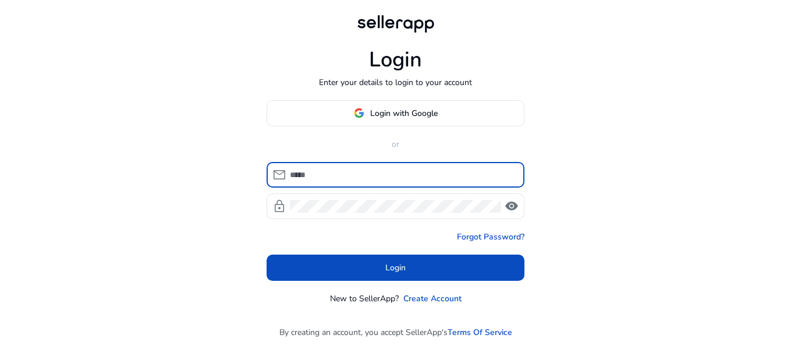 This screenshot has width=791, height=349. What do you see at coordinates (395, 113) in the screenshot?
I see `button: Login with Google` at bounding box center [395, 113].